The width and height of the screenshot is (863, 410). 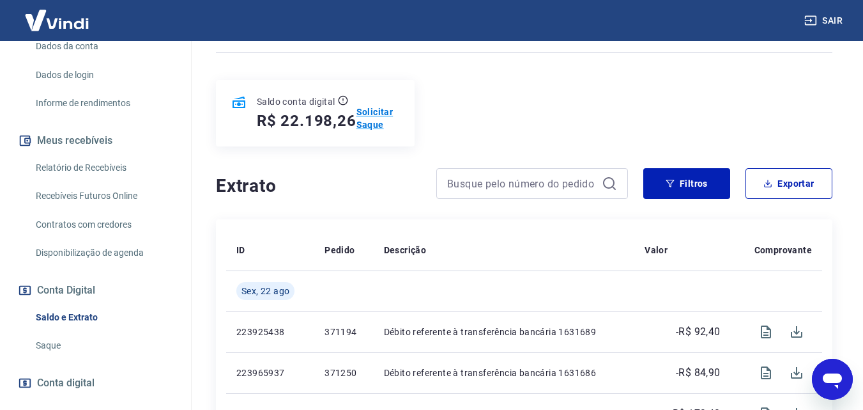 What do you see at coordinates (95, 141) in the screenshot?
I see `button: Meus recebíveis` at bounding box center [95, 141].